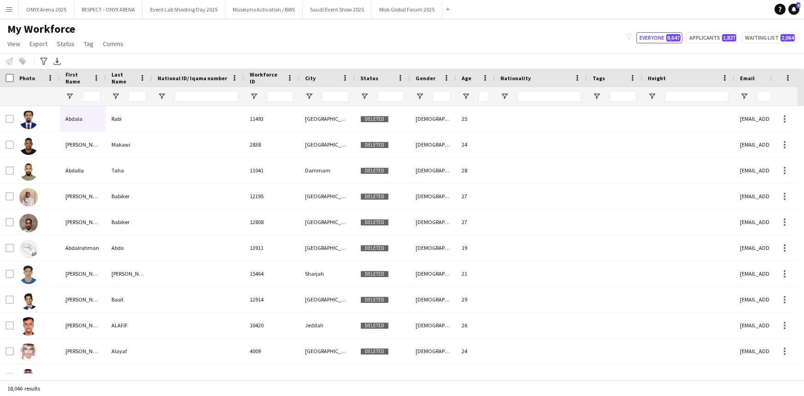 Image resolution: width=804 pixels, height=396 pixels. Describe the element at coordinates (29, 326) in the screenshot. I see `img: ABDULAZIZ ALAFIF` at that location.